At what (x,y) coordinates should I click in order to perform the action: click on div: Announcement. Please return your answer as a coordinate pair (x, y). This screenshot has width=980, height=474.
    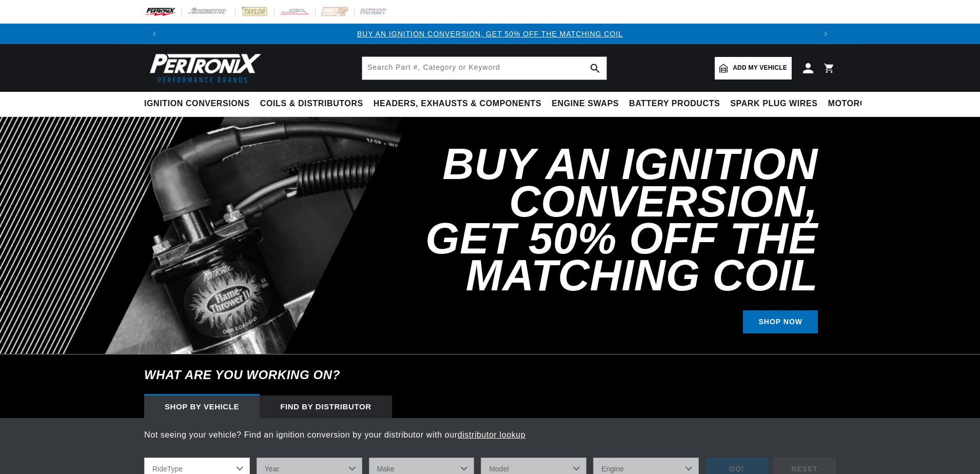
    Looking at the image, I should click on (490, 34).